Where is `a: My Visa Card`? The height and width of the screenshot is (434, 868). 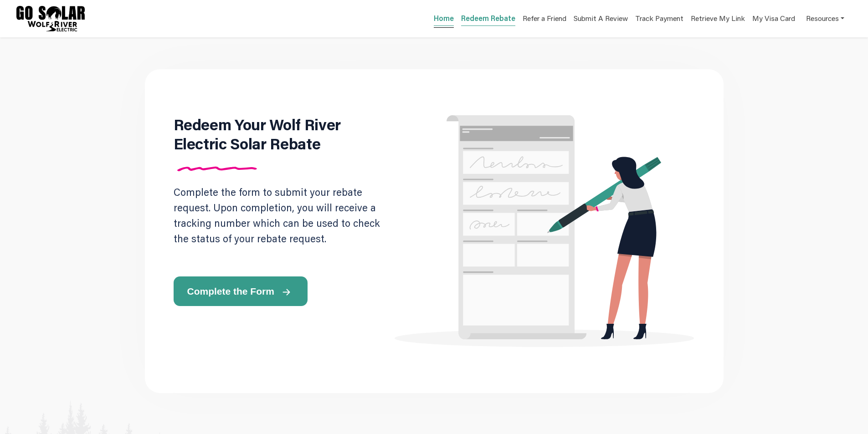 a: My Visa Card is located at coordinates (774, 18).